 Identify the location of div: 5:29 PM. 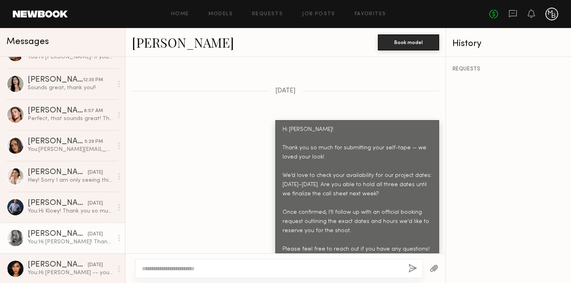
(94, 142).